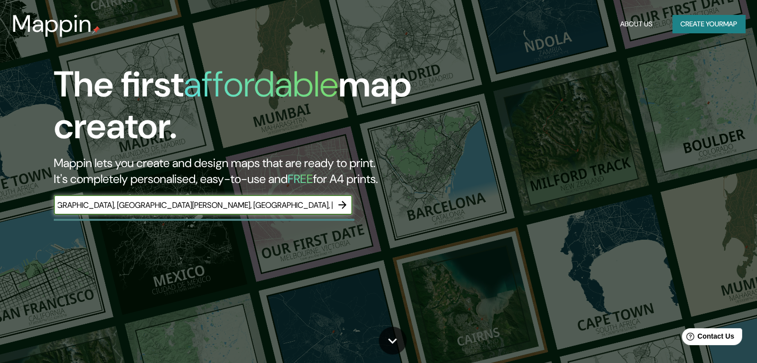 This screenshot has height=363, width=757. Describe the element at coordinates (708, 24) in the screenshot. I see `button: Create yourmap` at that location.